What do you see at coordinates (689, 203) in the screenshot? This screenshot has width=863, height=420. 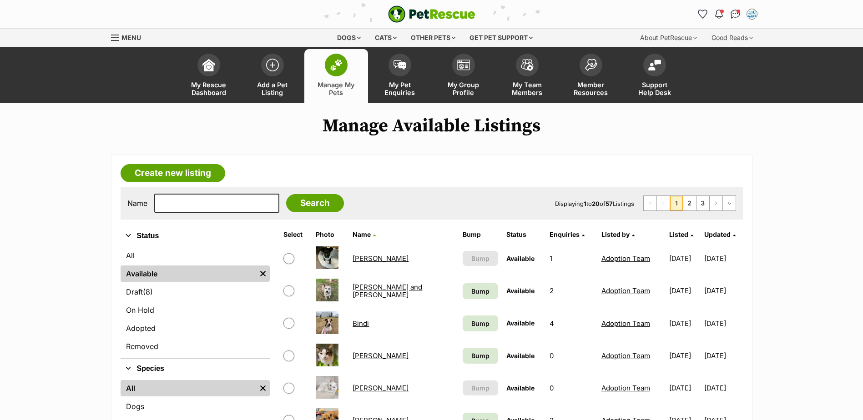 I see `a: Page 2` at bounding box center [689, 203].